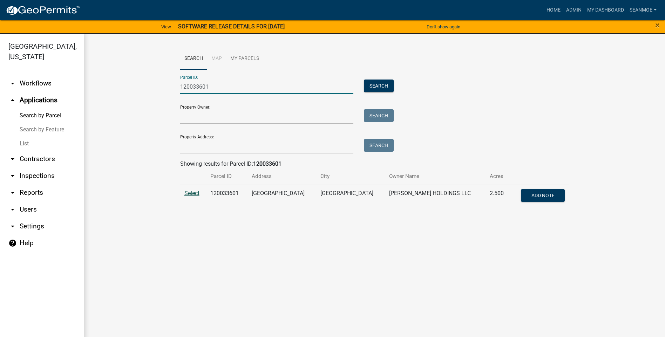 This screenshot has height=337, width=665. Describe the element at coordinates (166, 27) in the screenshot. I see `a: View` at that location.